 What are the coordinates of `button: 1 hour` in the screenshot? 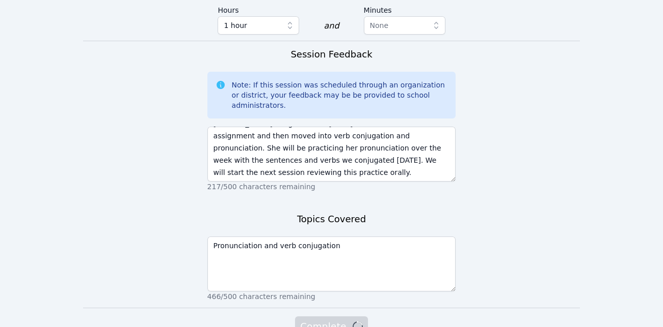 It's located at (258, 25).